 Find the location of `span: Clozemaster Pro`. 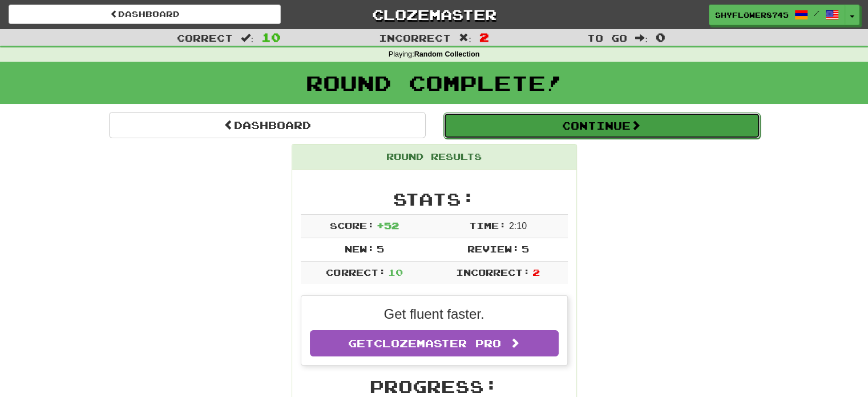

span: Clozemaster Pro is located at coordinates (437, 343).